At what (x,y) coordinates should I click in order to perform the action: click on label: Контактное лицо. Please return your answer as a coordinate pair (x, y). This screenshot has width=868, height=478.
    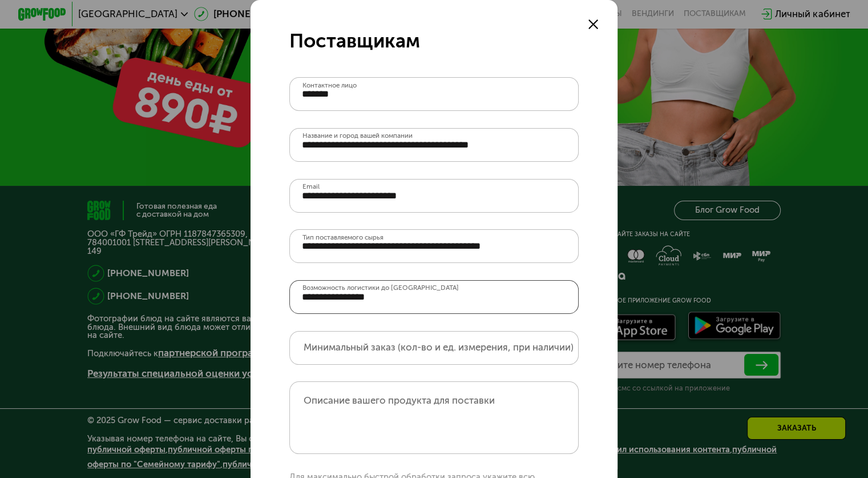
    Looking at the image, I should click on (329, 85).